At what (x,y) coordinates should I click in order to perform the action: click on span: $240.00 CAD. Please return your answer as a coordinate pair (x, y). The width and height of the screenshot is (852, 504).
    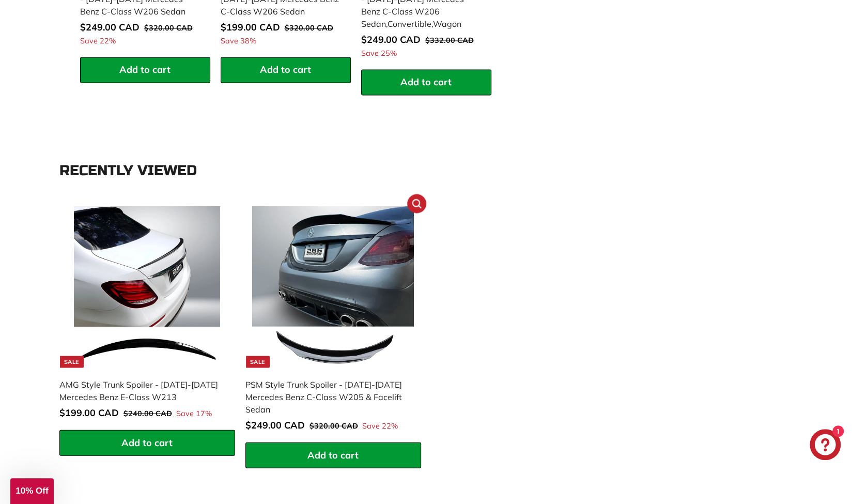
    Looking at the image, I should click on (148, 413).